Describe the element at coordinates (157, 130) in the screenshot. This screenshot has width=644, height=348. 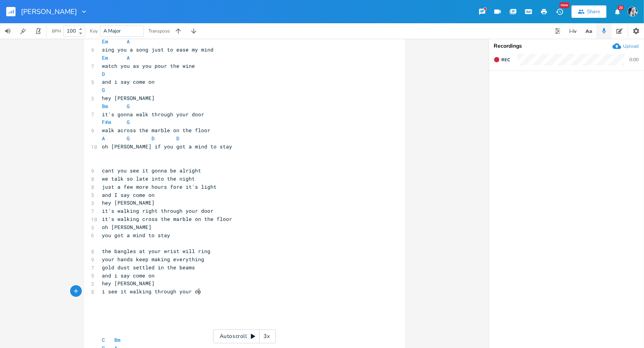
I see `span: walk across the marble on the floor` at that location.